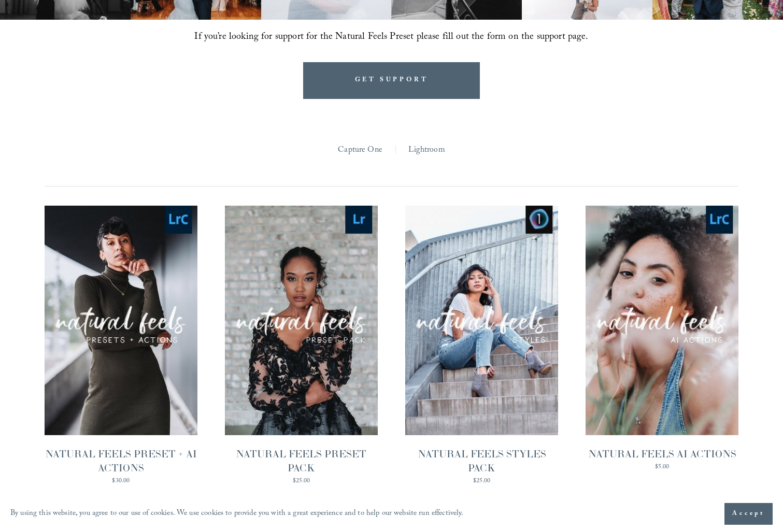  What do you see at coordinates (662, 468) in the screenshot?
I see `div: $5.00` at bounding box center [662, 468].